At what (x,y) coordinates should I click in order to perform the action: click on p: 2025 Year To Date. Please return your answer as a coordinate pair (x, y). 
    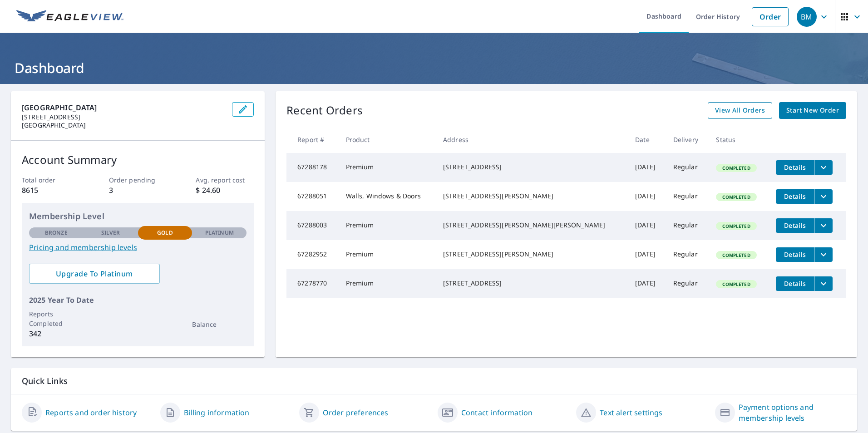
    Looking at the image, I should click on (138, 300).